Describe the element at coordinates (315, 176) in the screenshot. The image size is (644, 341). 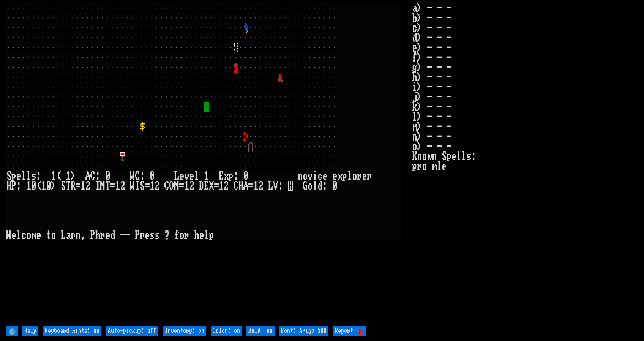
I see `div: i` at that location.